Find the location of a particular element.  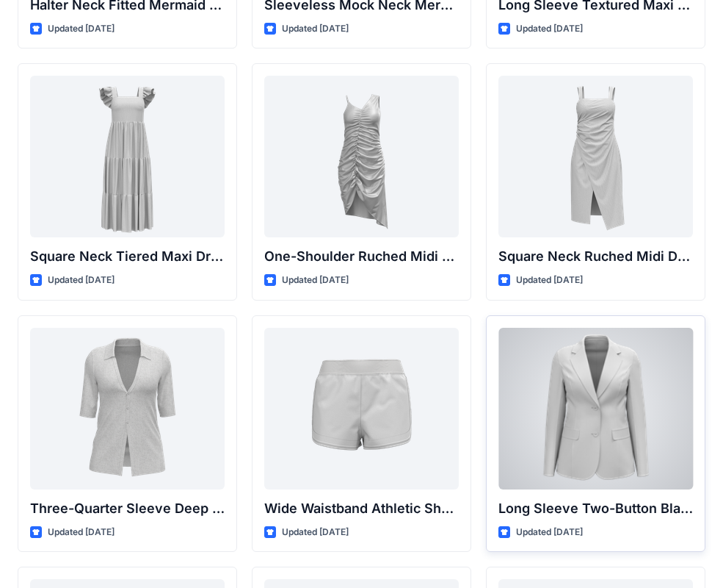

p: One-Shoulder Ruched Midi Dress with Asymmetrical Hem is located at coordinates (362, 256).